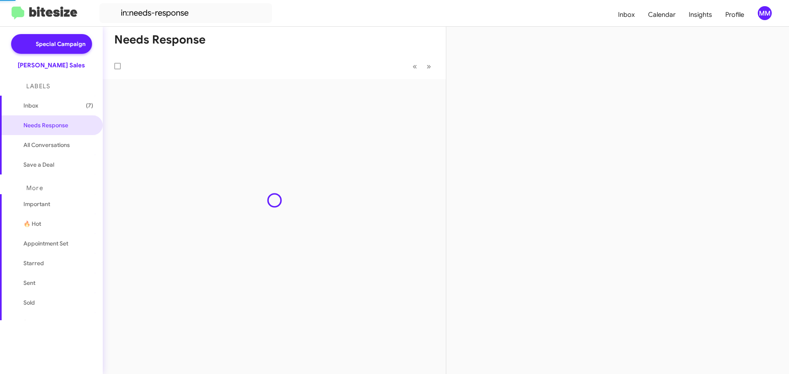 The height and width of the screenshot is (374, 789). Describe the element at coordinates (662, 15) in the screenshot. I see `a: Calendar` at that location.